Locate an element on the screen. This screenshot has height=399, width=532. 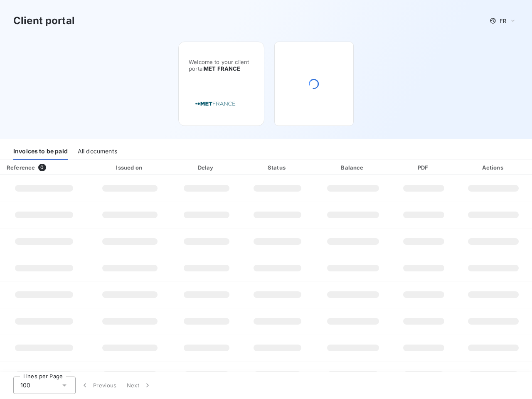
div: Reference is located at coordinates (21, 167).